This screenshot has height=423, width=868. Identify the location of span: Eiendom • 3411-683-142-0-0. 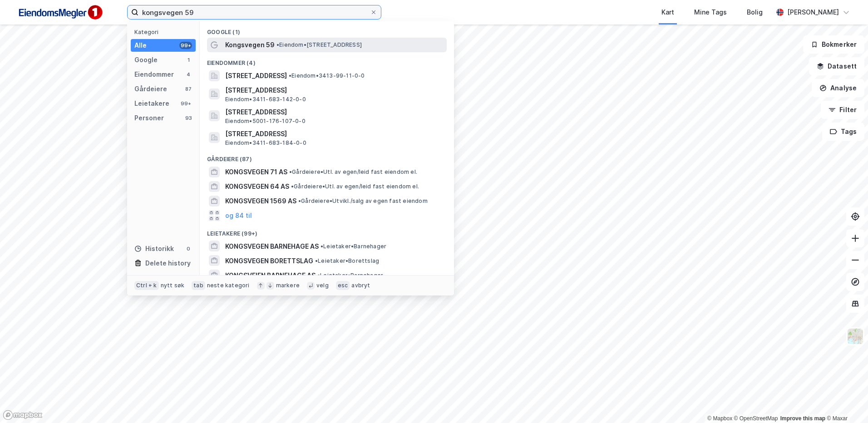
(265, 99).